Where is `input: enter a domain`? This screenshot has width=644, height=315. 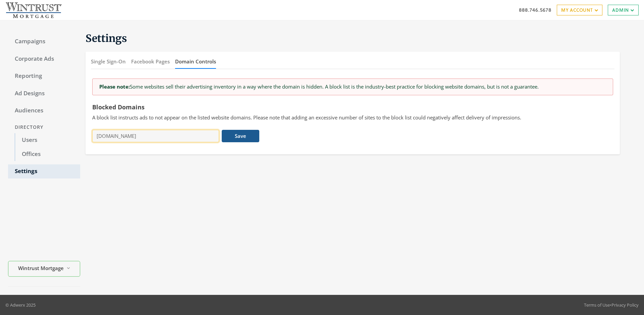 input: enter a domain is located at coordinates (156, 136).